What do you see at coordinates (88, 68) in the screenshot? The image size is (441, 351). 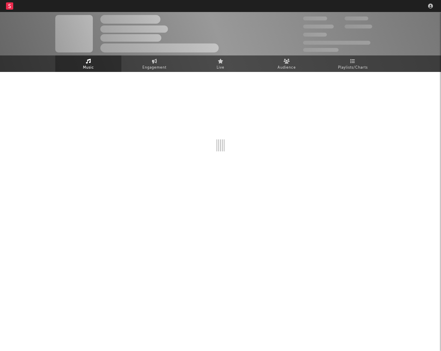 I see `span: Music` at bounding box center [88, 68].